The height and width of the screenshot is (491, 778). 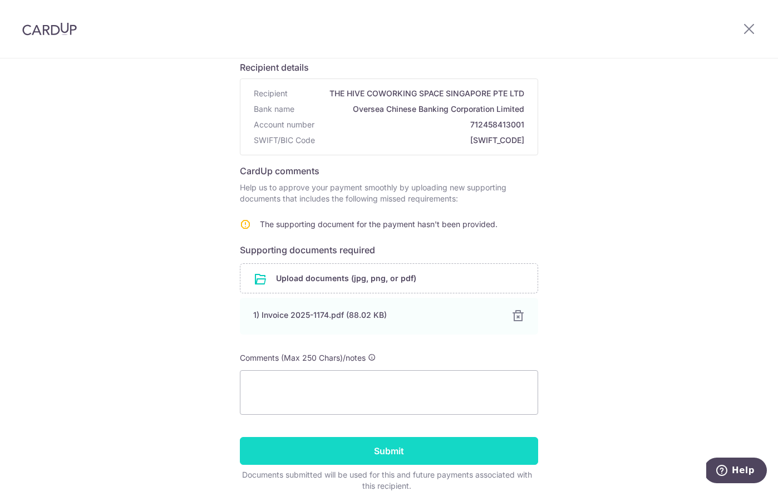 What do you see at coordinates (50, 29) in the screenshot?
I see `img: CardUp` at bounding box center [50, 29].